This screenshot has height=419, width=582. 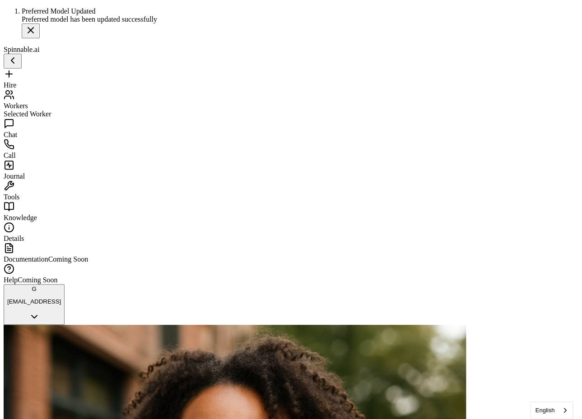 I want to click on span: Knowledge, so click(x=20, y=218).